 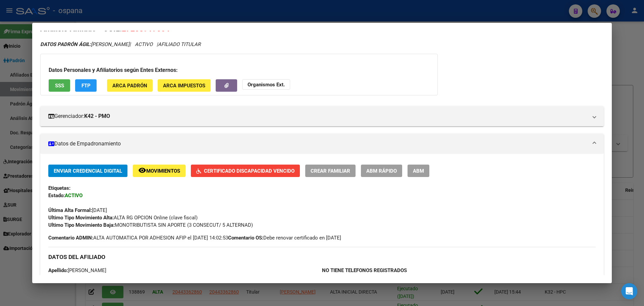 What do you see at coordinates (333, 278) in the screenshot?
I see `strong: Provincia:` at bounding box center [333, 278].